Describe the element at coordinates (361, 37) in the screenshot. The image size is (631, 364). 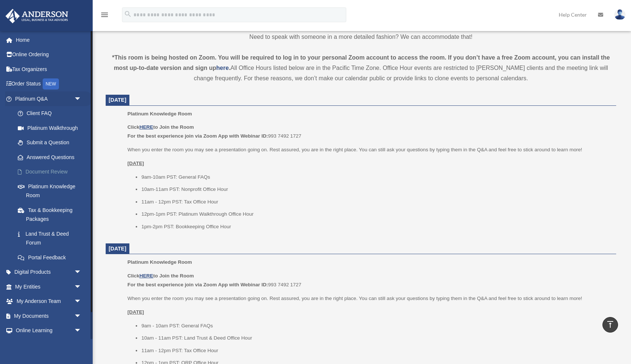
I see `p: Need to speak with someone in a more detailed fashion? We can accommodate that!` at that location.